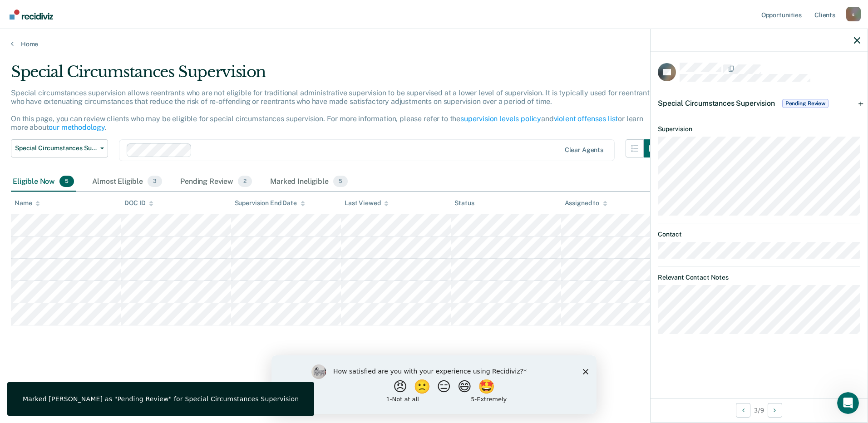 Image resolution: width=868 pixels, height=423 pixels. Describe the element at coordinates (173, 31) in the screenshot. I see `button: 3` at that location.